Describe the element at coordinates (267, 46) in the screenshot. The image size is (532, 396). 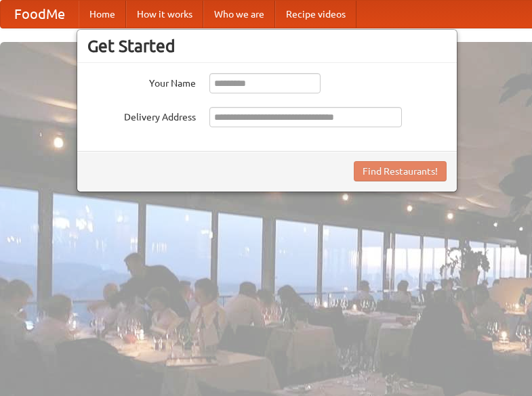
I see `h3: Get Started` at that location.